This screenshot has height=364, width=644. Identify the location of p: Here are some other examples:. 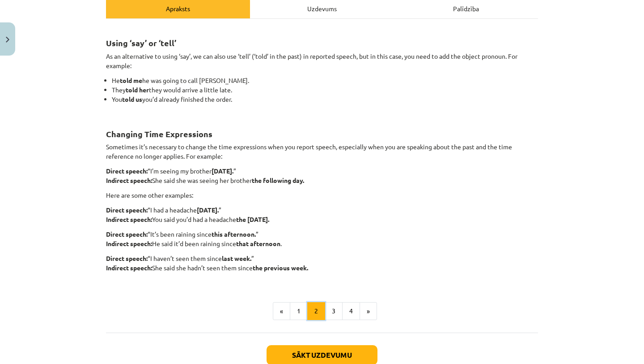
(322, 195).